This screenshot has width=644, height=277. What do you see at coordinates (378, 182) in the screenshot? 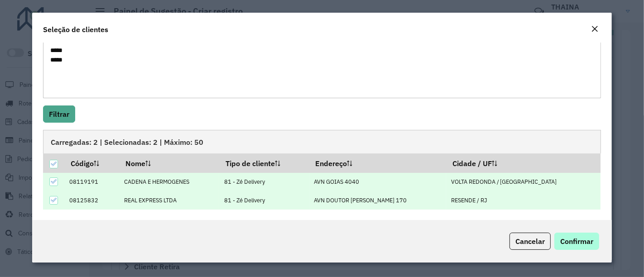
I see `td: AVN GOIAS 4040` at bounding box center [378, 182].